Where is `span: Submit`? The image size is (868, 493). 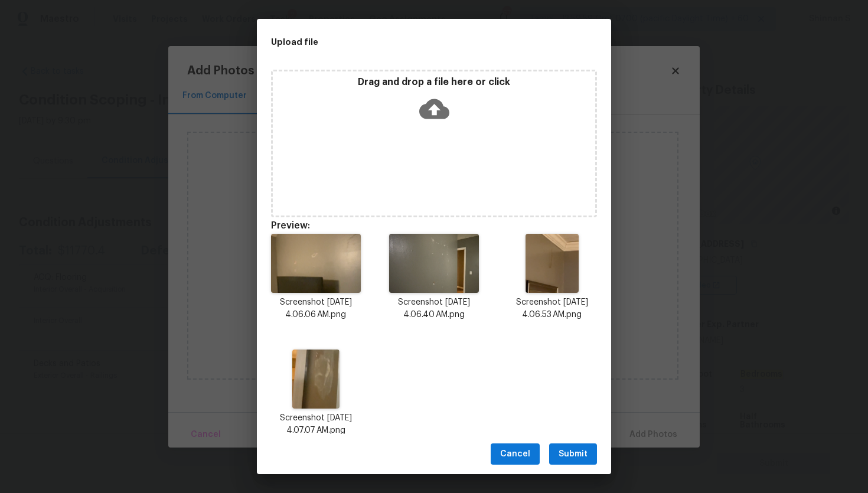
span: Submit is located at coordinates (573, 454).